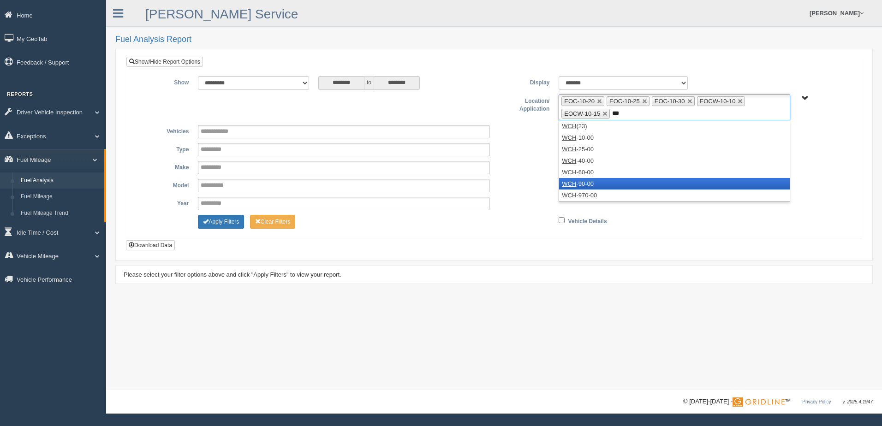 This screenshot has height=426, width=882. Describe the element at coordinates (858, 402) in the screenshot. I see `span: v. 2025.4.1947` at that location.